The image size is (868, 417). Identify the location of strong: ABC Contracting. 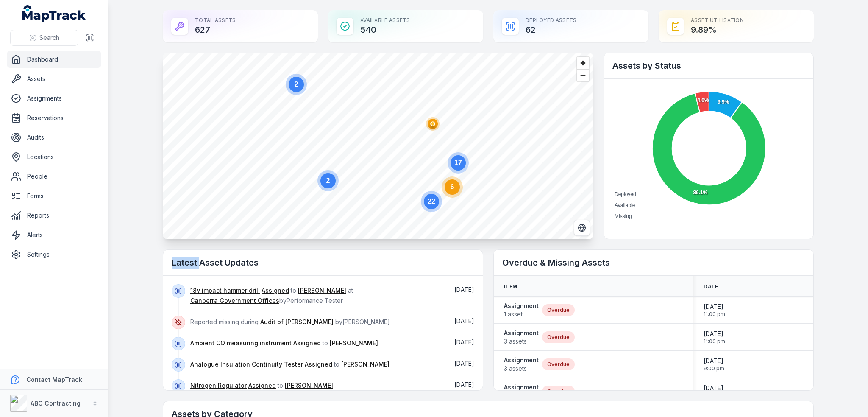
(55, 403).